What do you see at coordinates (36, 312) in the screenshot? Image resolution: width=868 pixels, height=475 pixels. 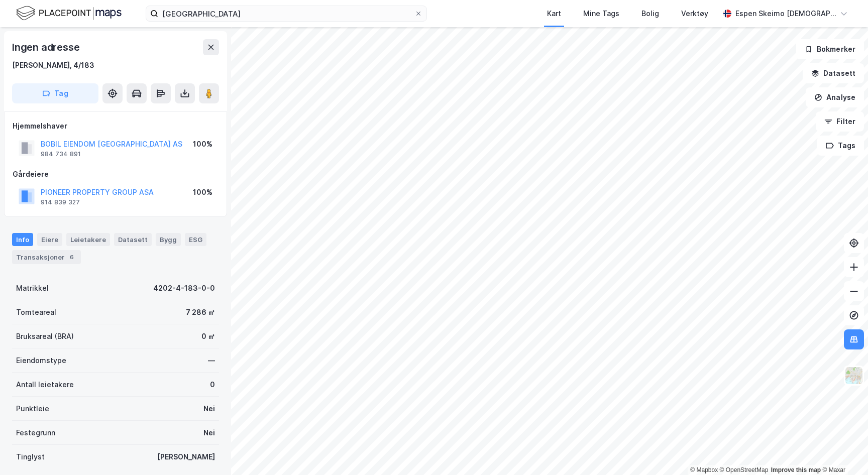 I see `div: Tomteareal` at bounding box center [36, 312].